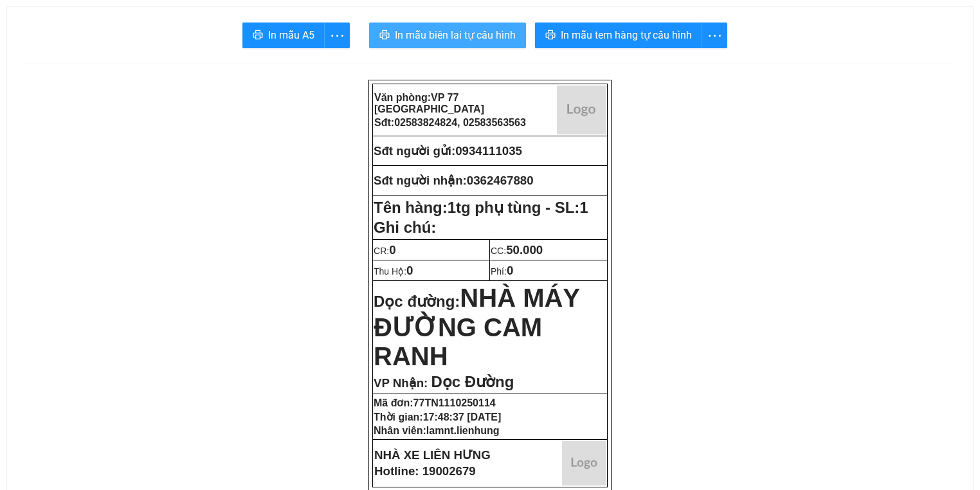 The height and width of the screenshot is (490, 980). What do you see at coordinates (393, 271) in the screenshot?
I see `span: Thu Hộ:` at bounding box center [393, 271].